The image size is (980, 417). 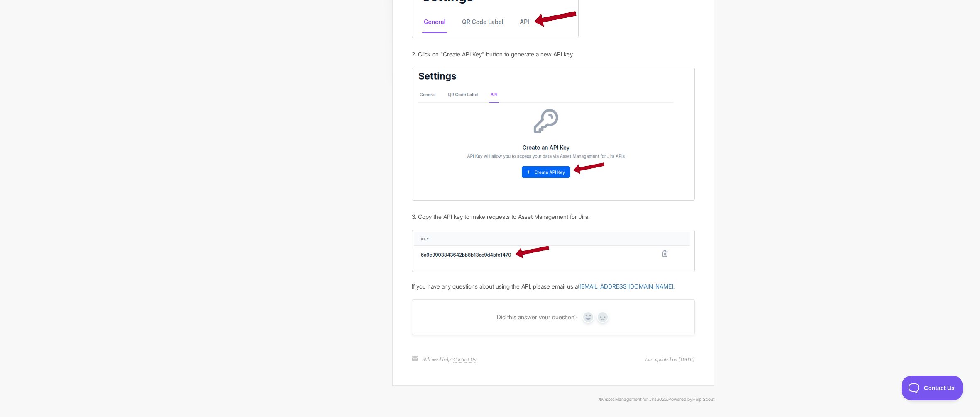 I want to click on p: Still need help?, so click(x=448, y=360).